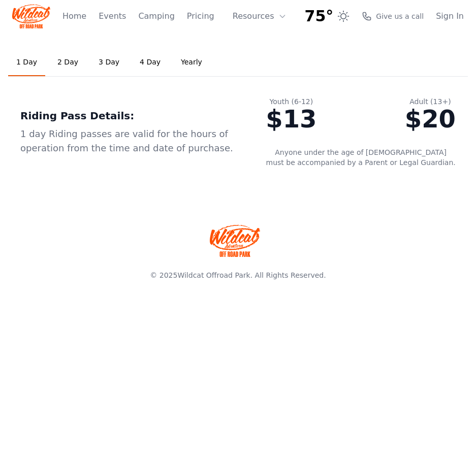 The height and width of the screenshot is (459, 476). Describe the element at coordinates (74, 16) in the screenshot. I see `a: Home` at that location.